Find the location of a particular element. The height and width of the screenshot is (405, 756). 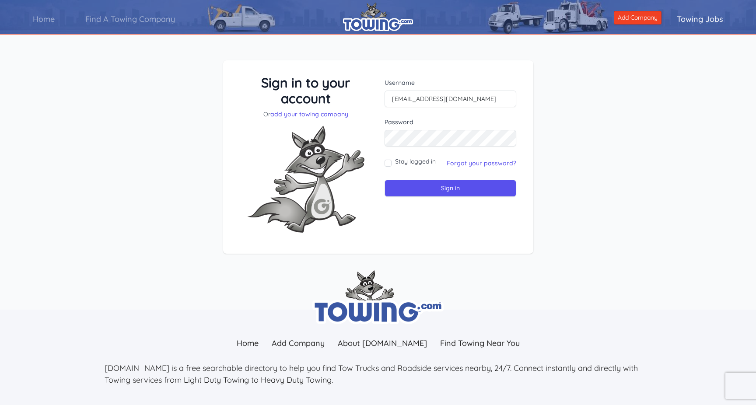

a: add your towing company is located at coordinates (309, 114).